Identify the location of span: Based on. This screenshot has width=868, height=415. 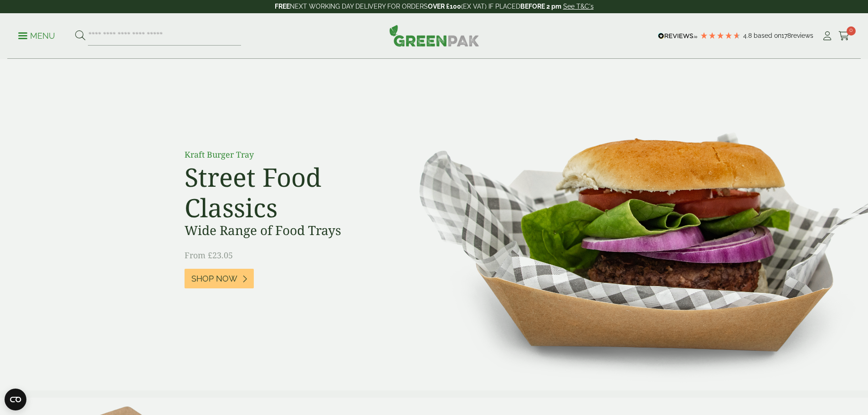
(767, 36).